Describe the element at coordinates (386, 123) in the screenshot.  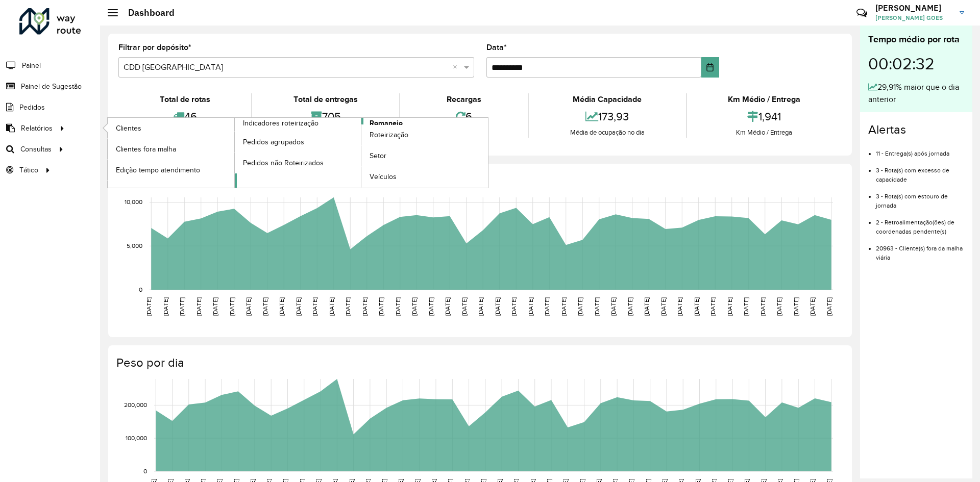
I see `span: Romaneio` at that location.